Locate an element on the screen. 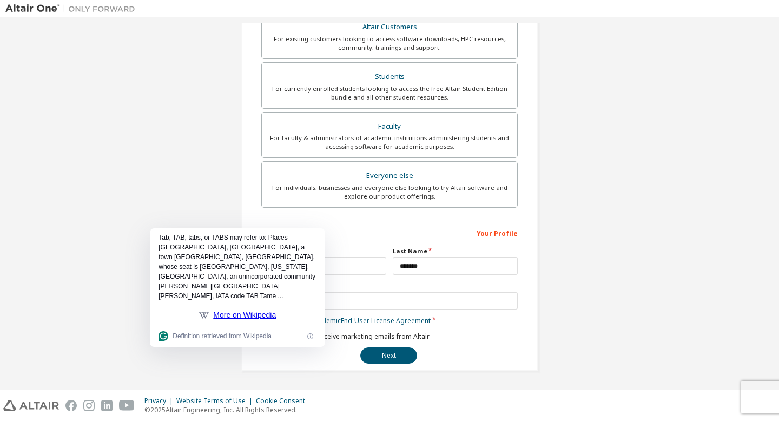  div: For existing customers looking to access software downloads, HPC resources, community, trainings ... is located at coordinates (389, 43).